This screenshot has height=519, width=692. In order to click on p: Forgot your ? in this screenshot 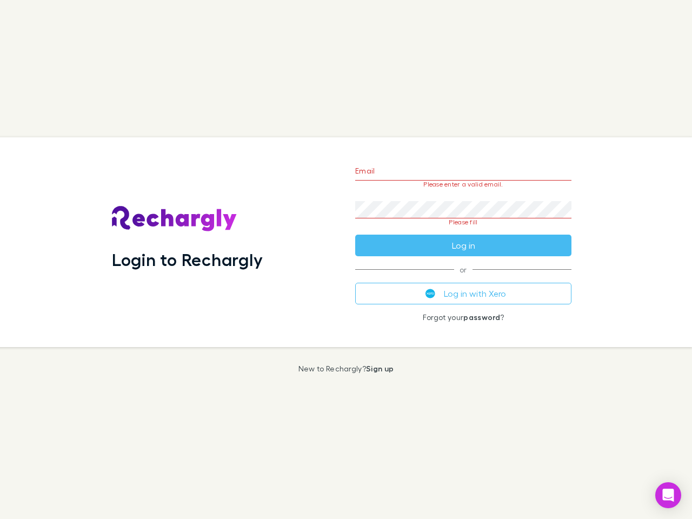, I will do `click(463, 317)`.